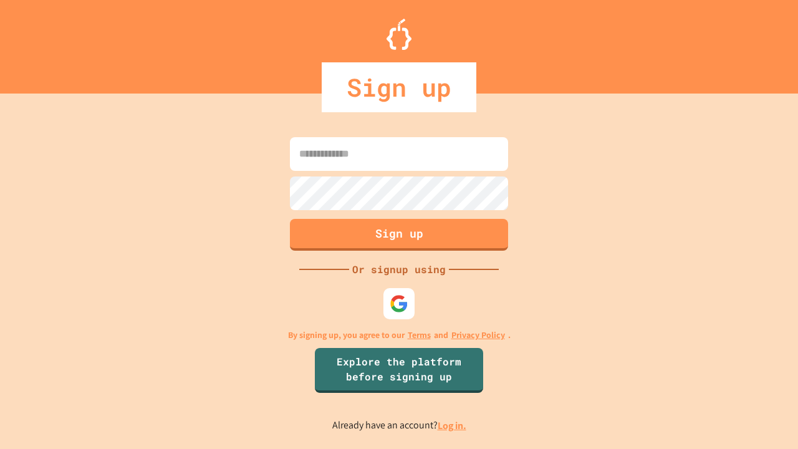 The height and width of the screenshot is (449, 798). I want to click on button: Sign up, so click(399, 235).